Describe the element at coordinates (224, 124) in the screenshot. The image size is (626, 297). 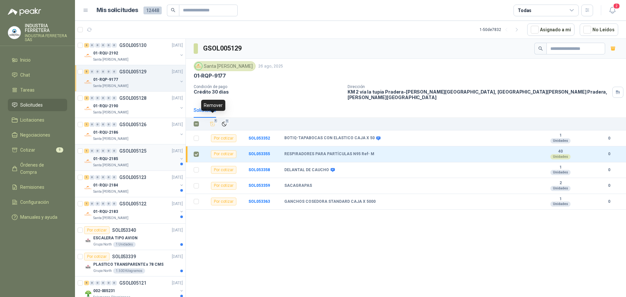
I see `button: Ignorar` at that location.